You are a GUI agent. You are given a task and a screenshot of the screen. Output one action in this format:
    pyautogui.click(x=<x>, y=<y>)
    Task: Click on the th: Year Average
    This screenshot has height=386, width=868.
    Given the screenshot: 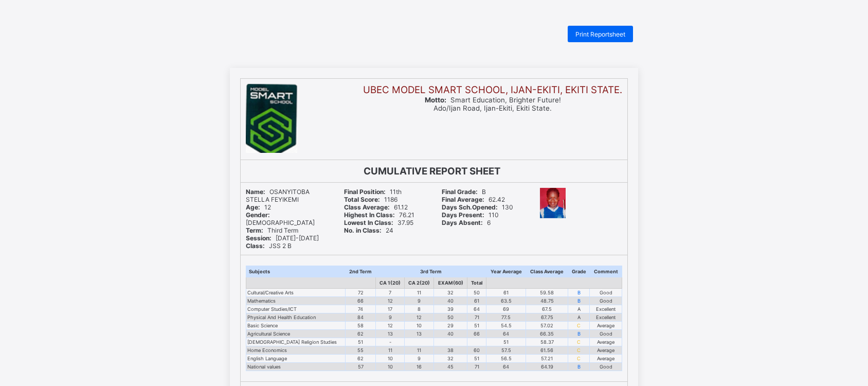 What is the action you would take?
    pyautogui.click(x=506, y=271)
    